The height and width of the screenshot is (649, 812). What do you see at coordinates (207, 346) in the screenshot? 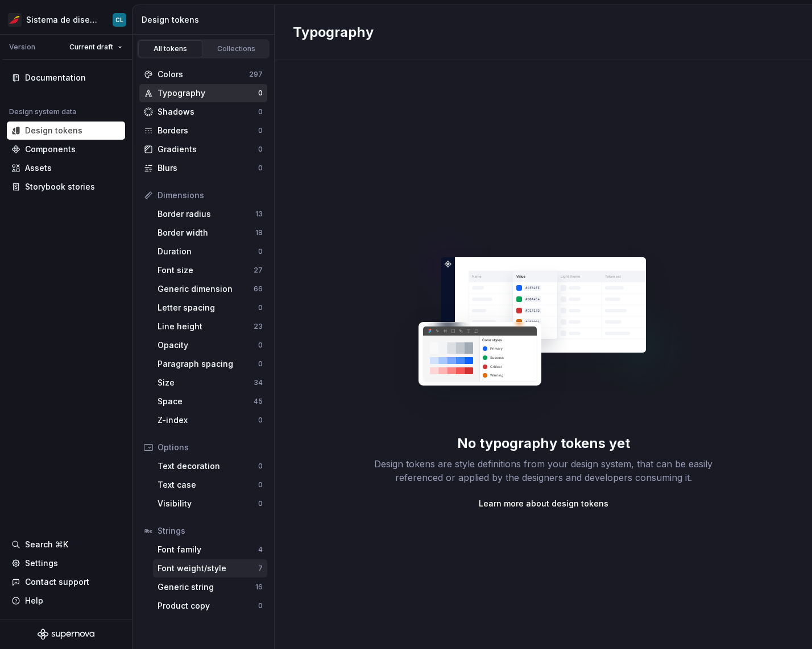
I see `div: Opacity` at bounding box center [207, 346].